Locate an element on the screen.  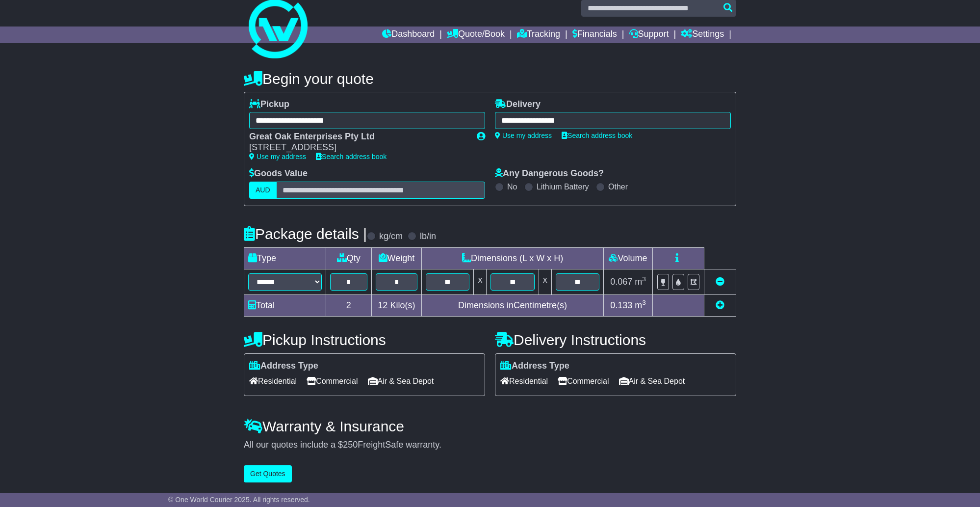
label: Goods Value is located at coordinates (278, 174).